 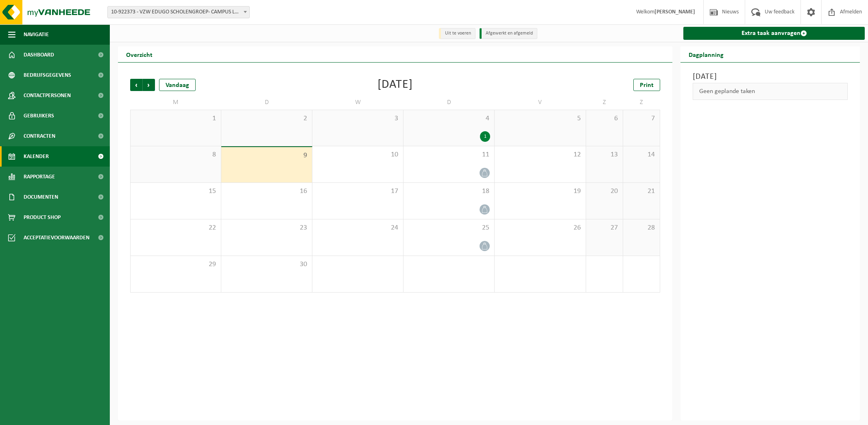 What do you see at coordinates (176, 228) in the screenshot?
I see `span: 22` at bounding box center [176, 228].